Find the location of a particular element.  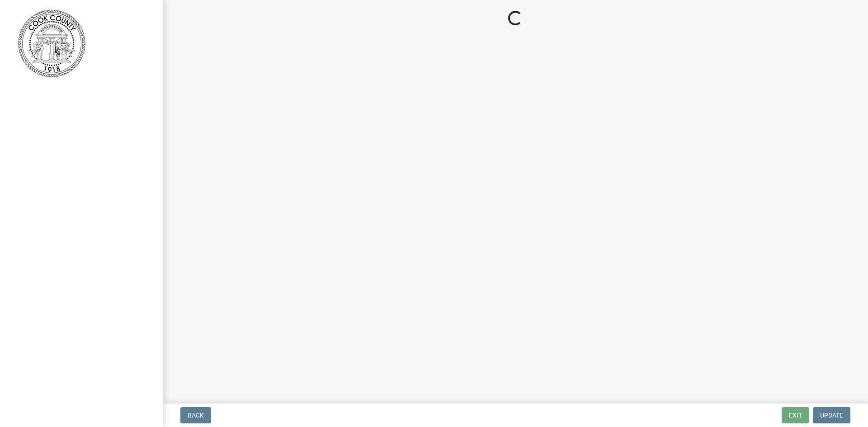

img: Cook County, Georgia is located at coordinates (52, 43).